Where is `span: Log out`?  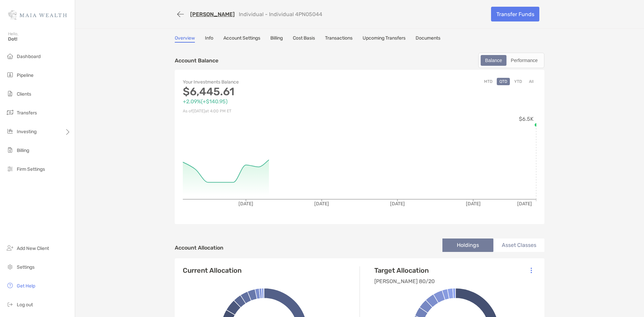 span: Log out is located at coordinates (25, 305).